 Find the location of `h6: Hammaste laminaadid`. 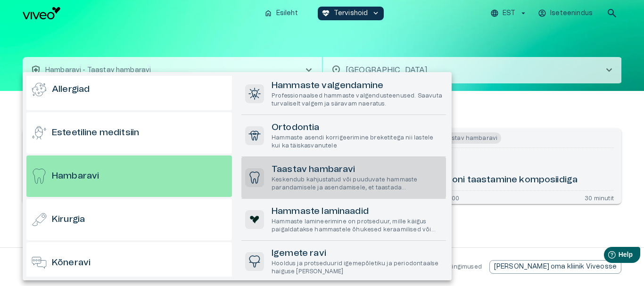

h6: Hammaste laminaadid is located at coordinates (357, 211).